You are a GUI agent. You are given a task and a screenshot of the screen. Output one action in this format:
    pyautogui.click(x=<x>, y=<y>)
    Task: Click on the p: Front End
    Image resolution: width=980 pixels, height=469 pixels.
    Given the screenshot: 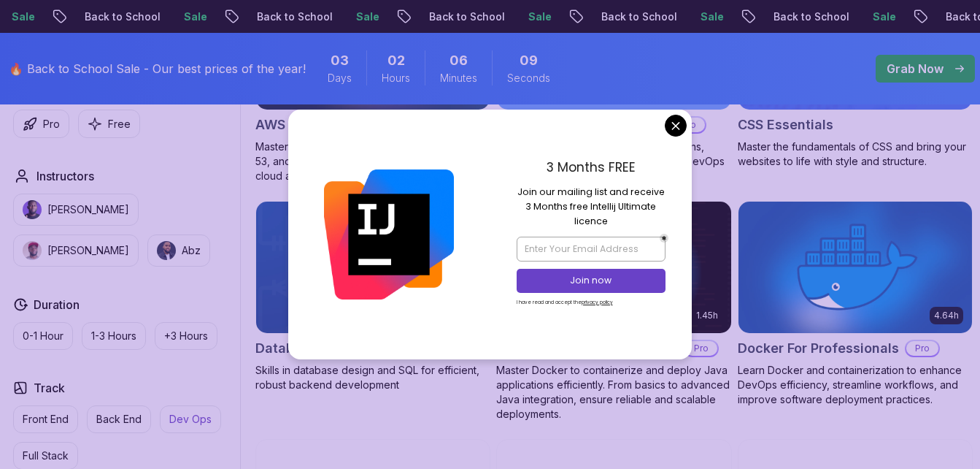 What is the action you would take?
    pyautogui.click(x=45, y=419)
    